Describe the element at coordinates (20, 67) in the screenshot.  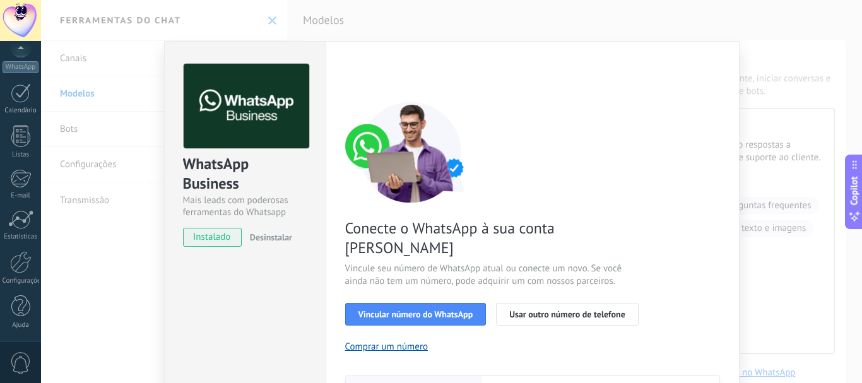
I see `div: WhatsApp` at that location.